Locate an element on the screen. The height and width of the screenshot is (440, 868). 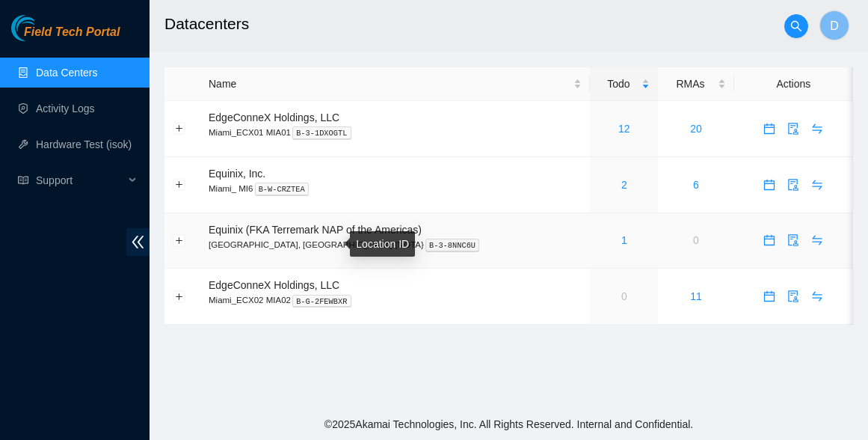
span: read is located at coordinates (23, 181).